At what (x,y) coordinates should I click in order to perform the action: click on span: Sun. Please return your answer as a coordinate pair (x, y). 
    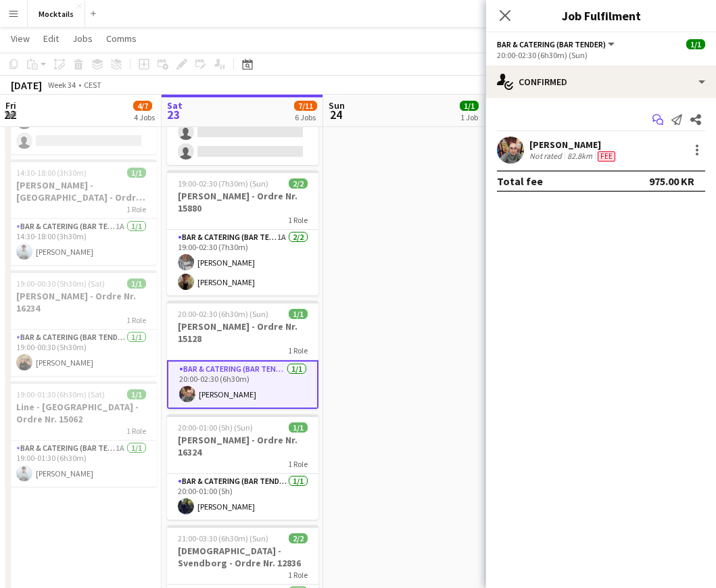
    Looking at the image, I should click on (337, 105).